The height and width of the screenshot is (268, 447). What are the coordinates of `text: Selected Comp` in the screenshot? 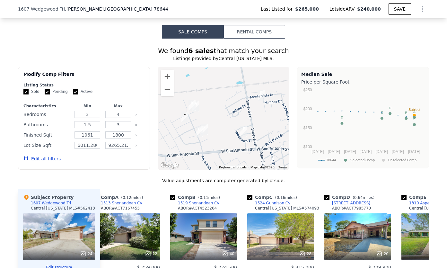 It's located at (363, 160).